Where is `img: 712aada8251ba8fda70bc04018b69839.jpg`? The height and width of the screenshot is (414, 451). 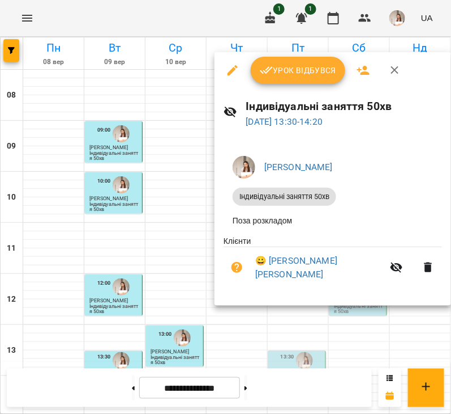
img: 712aada8251ba8fda70bc04018b69839.jpg is located at coordinates (244, 167).